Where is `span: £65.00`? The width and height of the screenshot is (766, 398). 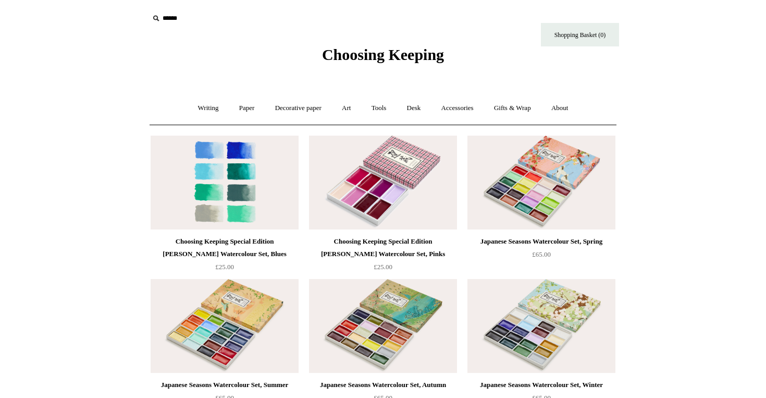
span: £65.00 is located at coordinates (542, 254).